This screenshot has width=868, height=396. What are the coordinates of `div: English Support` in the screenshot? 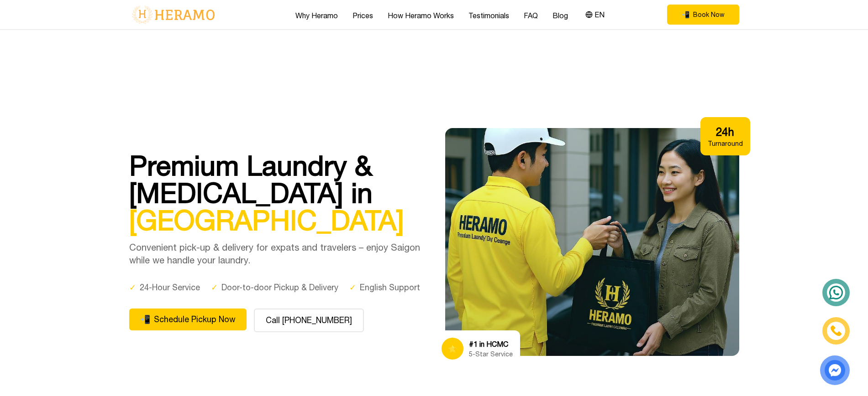 It's located at (384, 287).